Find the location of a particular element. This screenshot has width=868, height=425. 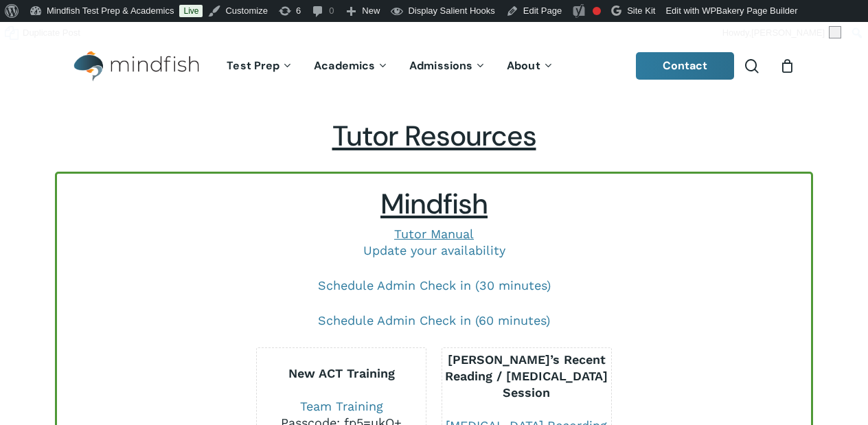

span: Tutor Resources is located at coordinates (434, 136).